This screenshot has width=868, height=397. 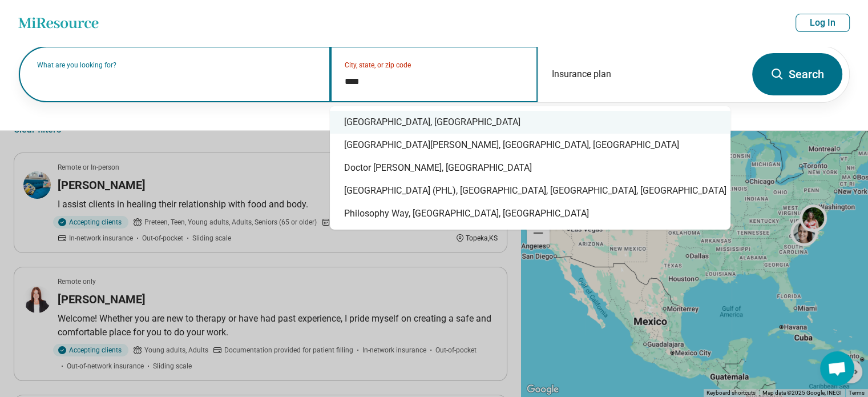 What do you see at coordinates (797, 74) in the screenshot?
I see `button: Search` at bounding box center [797, 74].